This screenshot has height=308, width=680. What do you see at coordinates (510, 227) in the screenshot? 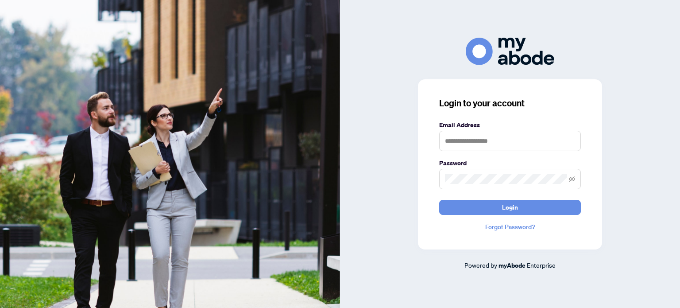
I see `a: Forgot Password?` at bounding box center [510, 227].